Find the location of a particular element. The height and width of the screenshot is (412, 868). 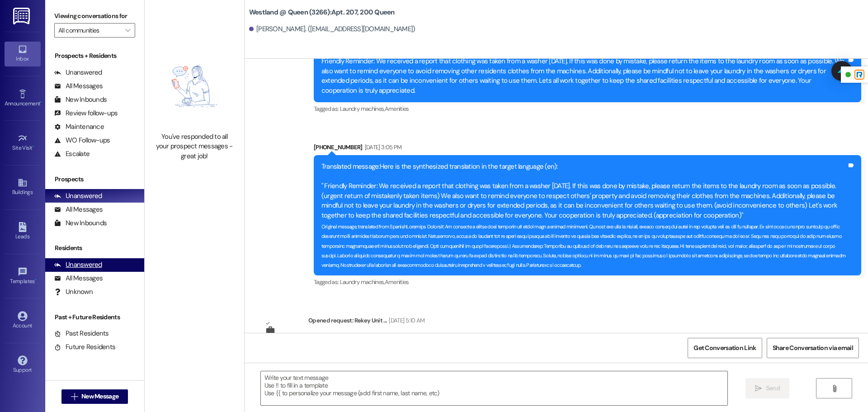

img: ResiDesk Logo is located at coordinates (22, 16).